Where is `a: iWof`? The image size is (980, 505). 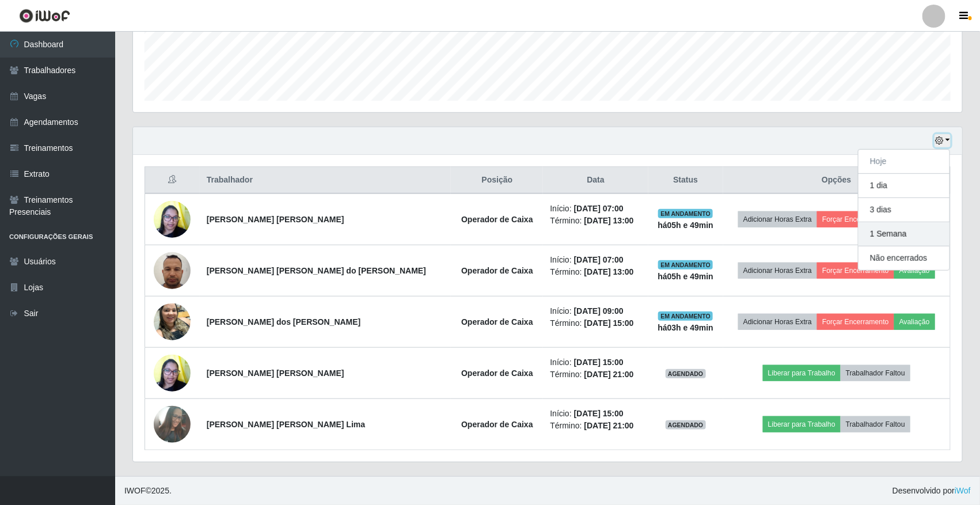
a: iWof is located at coordinates (963, 491).